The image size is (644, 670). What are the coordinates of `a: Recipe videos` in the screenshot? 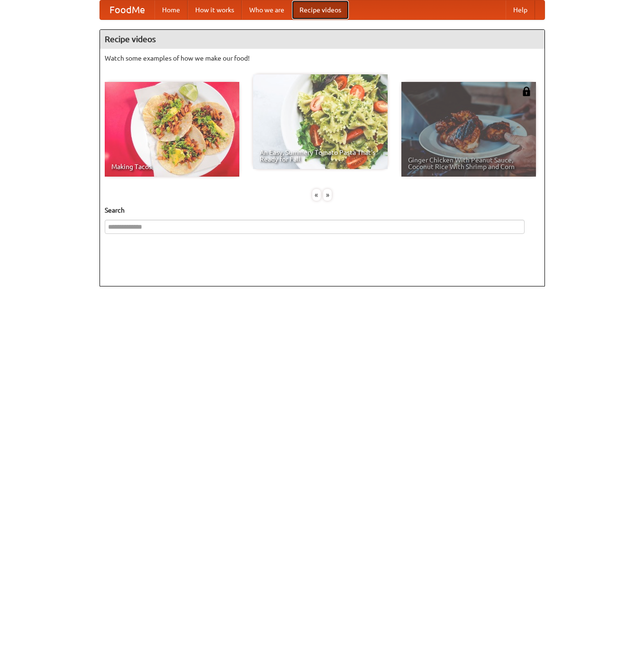 It's located at (320, 10).